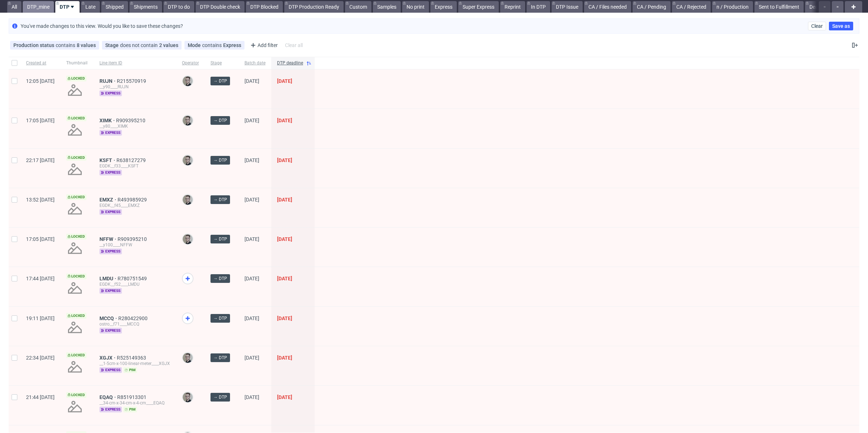 This screenshot has width=868, height=433. What do you see at coordinates (108, 160) in the screenshot?
I see `a: KSFT` at bounding box center [108, 160].